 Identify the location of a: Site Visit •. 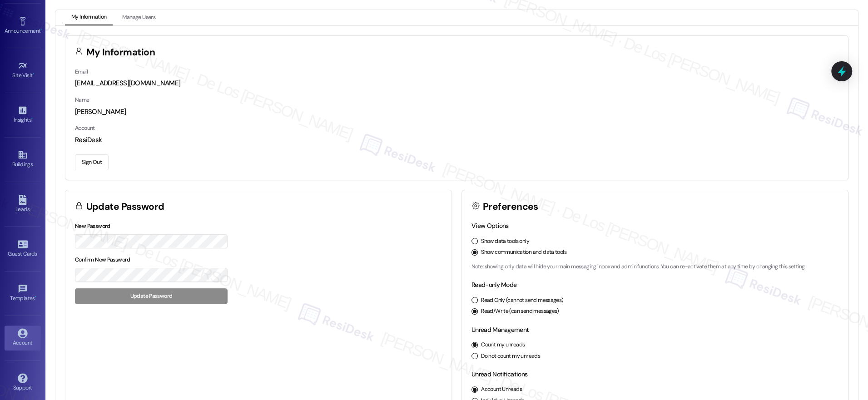
(23, 71).